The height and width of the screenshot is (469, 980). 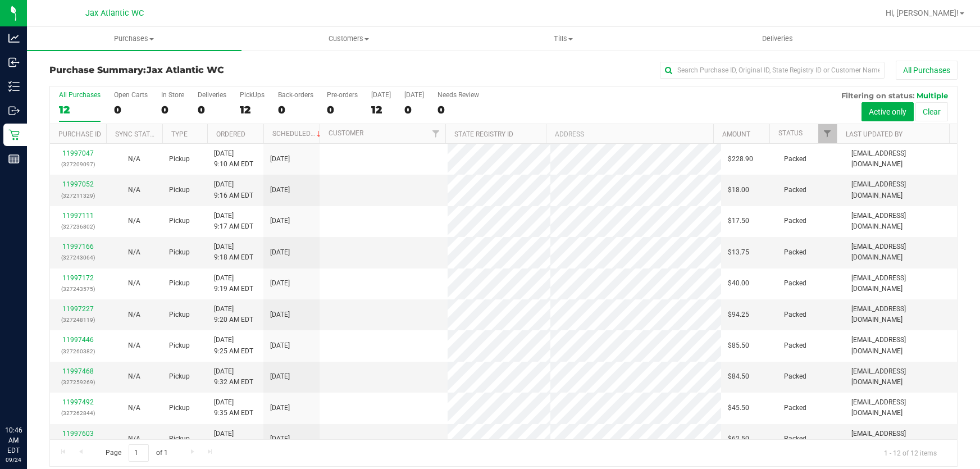 What do you see at coordinates (78, 226) in the screenshot?
I see `p: (327236802)` at bounding box center [78, 226].